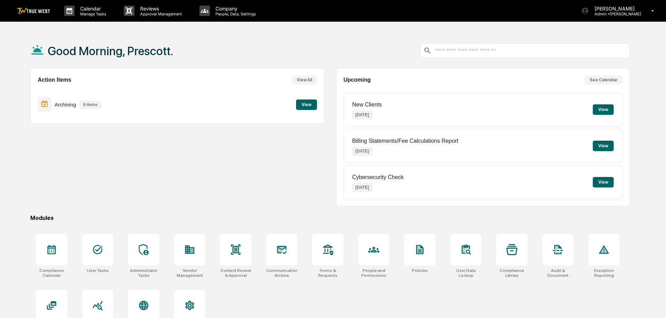 The height and width of the screenshot is (318, 666). Describe the element at coordinates (305, 80) in the screenshot. I see `a: View All` at that location.